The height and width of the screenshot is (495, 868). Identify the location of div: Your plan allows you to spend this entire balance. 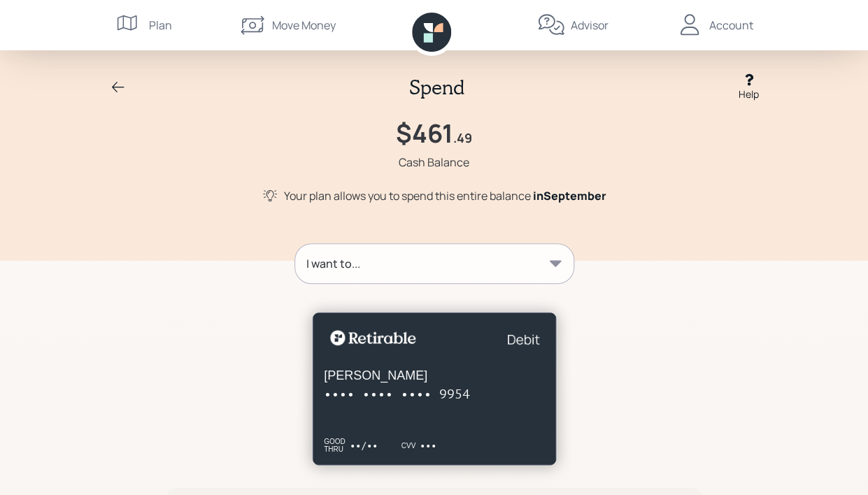
(445, 196).